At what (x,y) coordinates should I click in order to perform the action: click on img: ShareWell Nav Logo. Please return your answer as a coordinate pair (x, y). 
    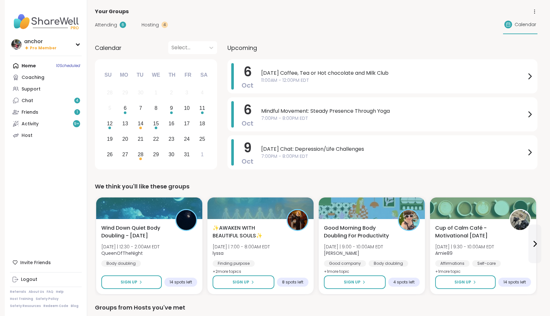
    Looking at the image, I should click on (46, 22).